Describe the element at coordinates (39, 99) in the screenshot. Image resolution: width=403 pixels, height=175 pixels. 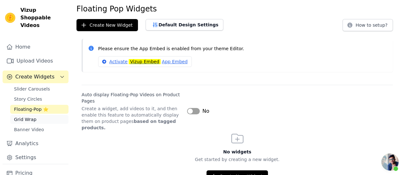
I see `a: Story Circles` at that location.